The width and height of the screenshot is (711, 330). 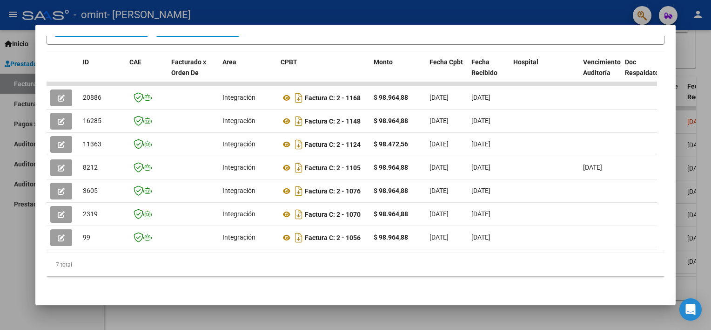 I want to click on span: CPBT, so click(x=289, y=62).